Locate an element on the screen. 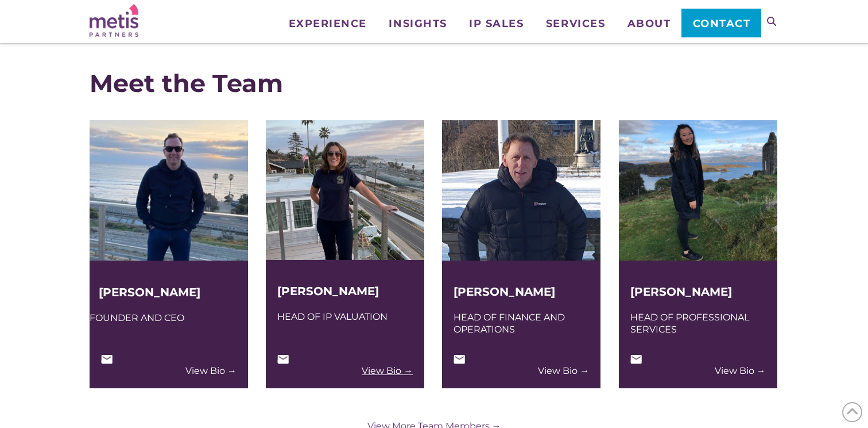 The width and height of the screenshot is (868, 428). span: About is located at coordinates (650, 24).